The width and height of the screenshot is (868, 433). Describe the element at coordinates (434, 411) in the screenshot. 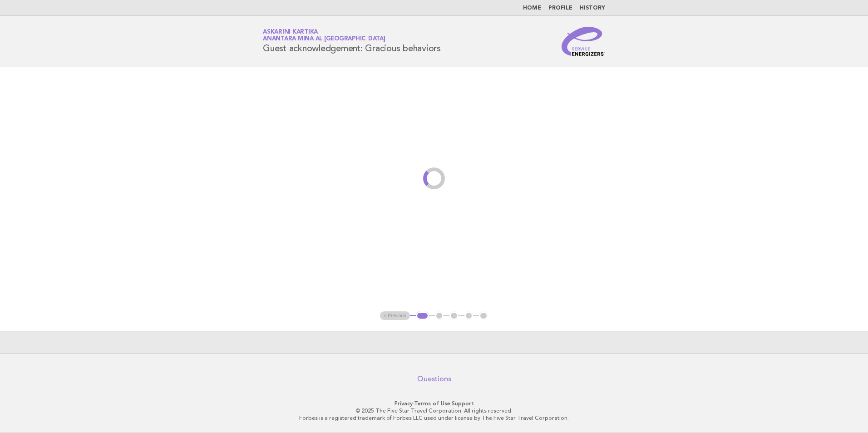

I see `p: © 2025 The Five Star Travel Corporation. All rights reserved.` at that location.